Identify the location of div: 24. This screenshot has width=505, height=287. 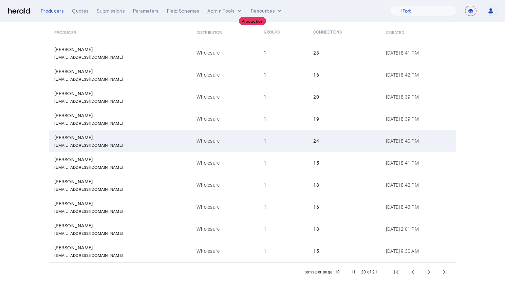
(345, 141).